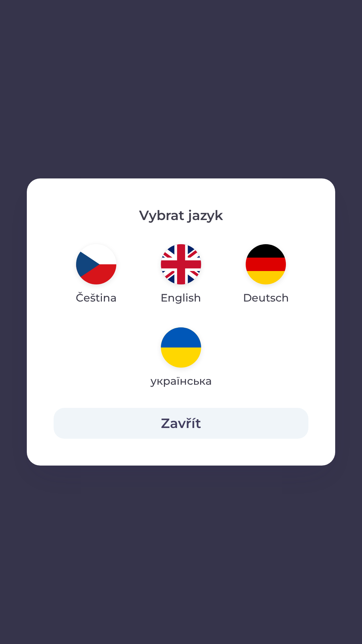 The height and width of the screenshot is (644, 362). Describe the element at coordinates (181, 381) in the screenshot. I see `p: українська` at that location.